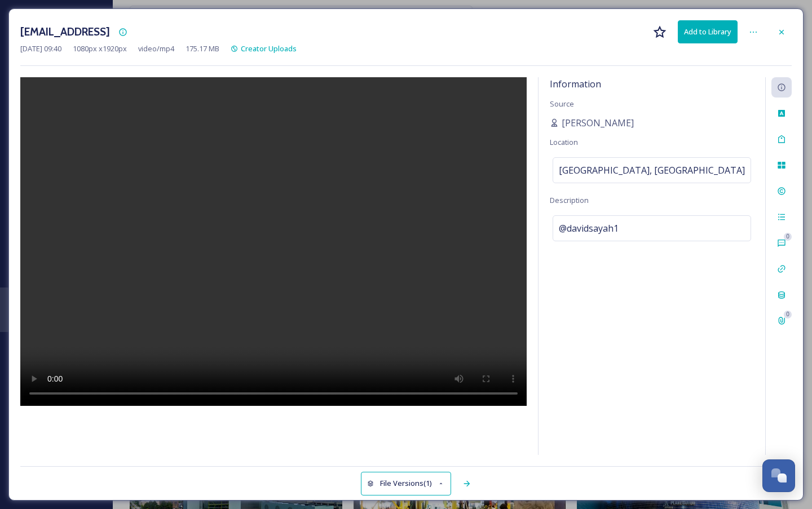 The height and width of the screenshot is (509, 812). I want to click on span: Description, so click(569, 200).